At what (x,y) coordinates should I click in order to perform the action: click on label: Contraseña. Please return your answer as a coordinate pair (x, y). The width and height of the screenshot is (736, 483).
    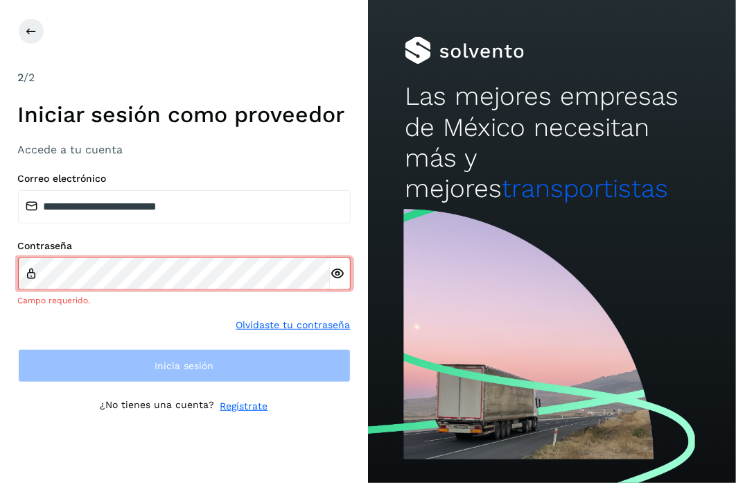
    Looking at the image, I should click on (184, 245).